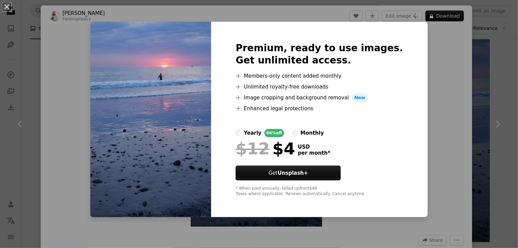 The height and width of the screenshot is (248, 518). I want to click on input: monthly, so click(295, 133).